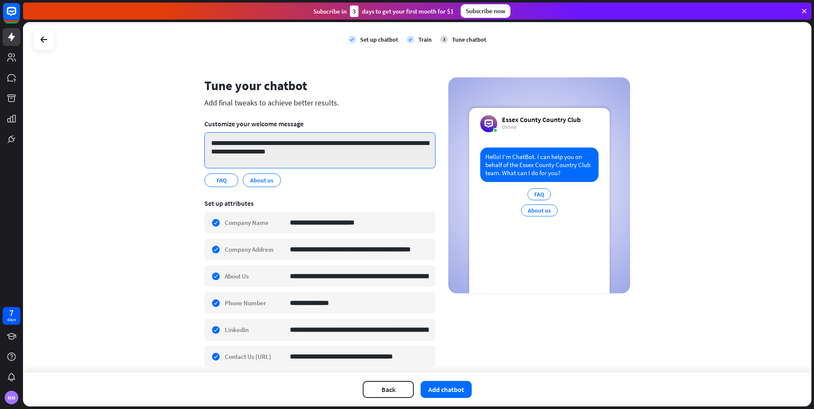  What do you see at coordinates (539, 194) in the screenshot?
I see `div: FAQ` at bounding box center [539, 194].